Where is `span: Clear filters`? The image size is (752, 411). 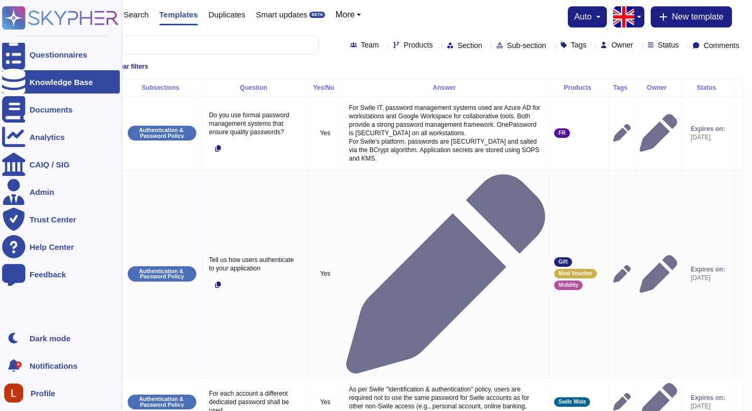 span: Clear filters is located at coordinates (131, 67).